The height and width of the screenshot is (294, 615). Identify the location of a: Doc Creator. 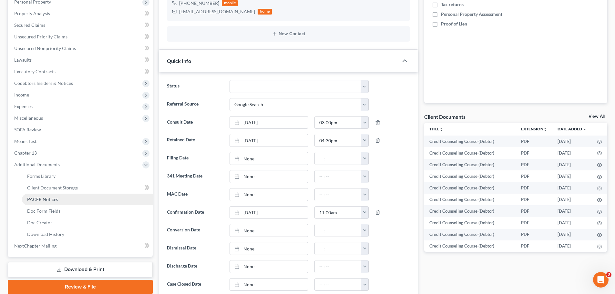
(87, 223).